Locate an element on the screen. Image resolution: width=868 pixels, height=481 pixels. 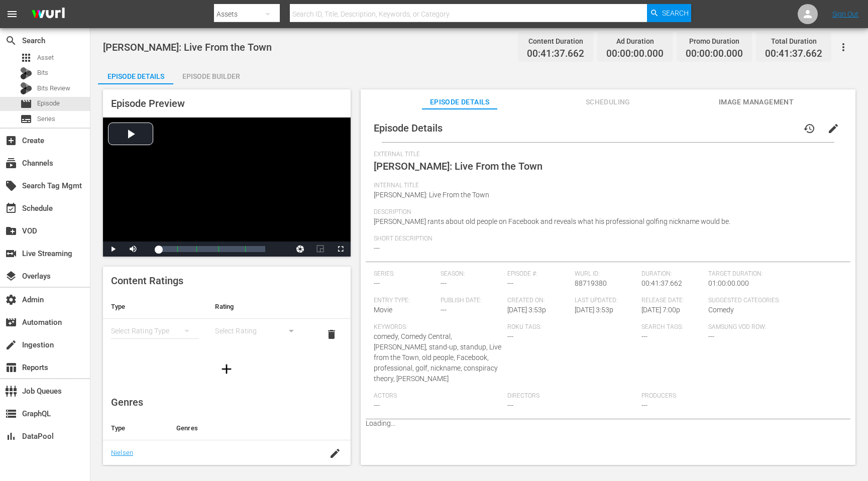
button: Play is located at coordinates (113, 249).